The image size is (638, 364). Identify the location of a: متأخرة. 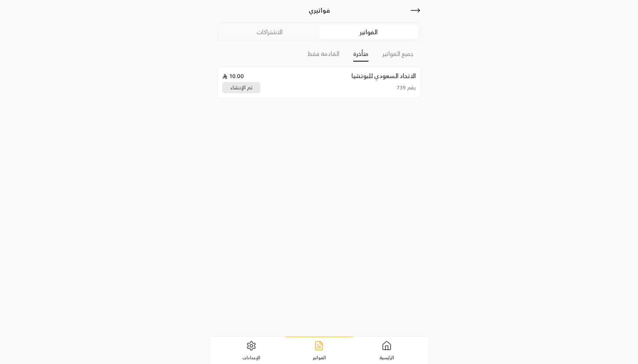
(361, 54).